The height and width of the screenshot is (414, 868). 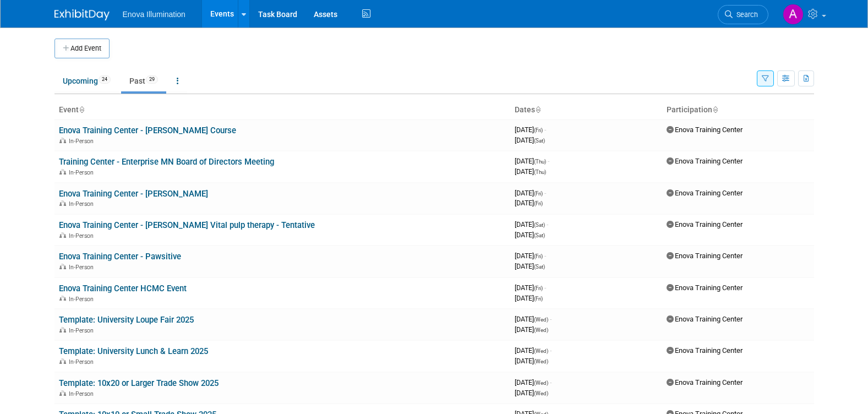 What do you see at coordinates (126, 319) in the screenshot?
I see `a: Template: University Loupe Fair 2025` at bounding box center [126, 319].